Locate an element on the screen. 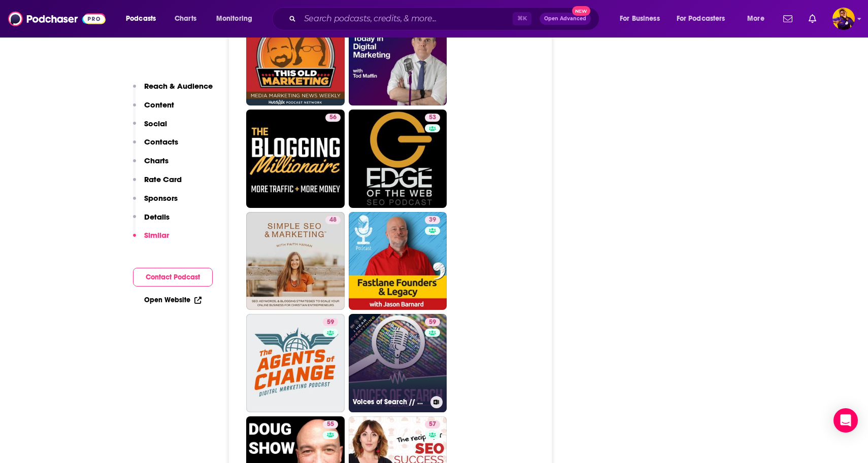  span: ⌘ K is located at coordinates (522, 19).